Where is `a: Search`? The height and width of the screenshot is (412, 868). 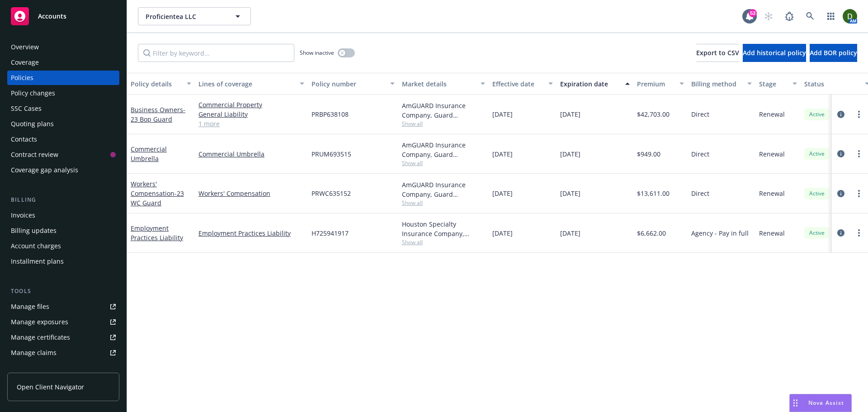 a: Search is located at coordinates (810, 17).